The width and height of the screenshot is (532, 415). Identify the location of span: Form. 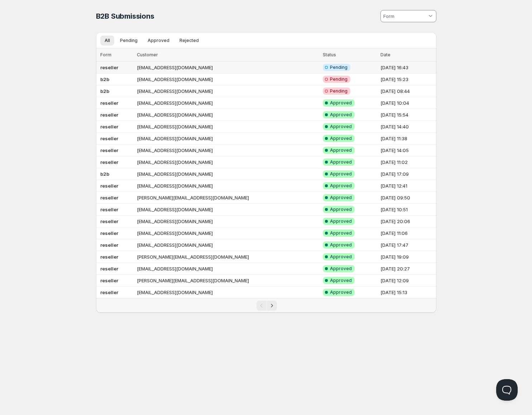
(106, 55).